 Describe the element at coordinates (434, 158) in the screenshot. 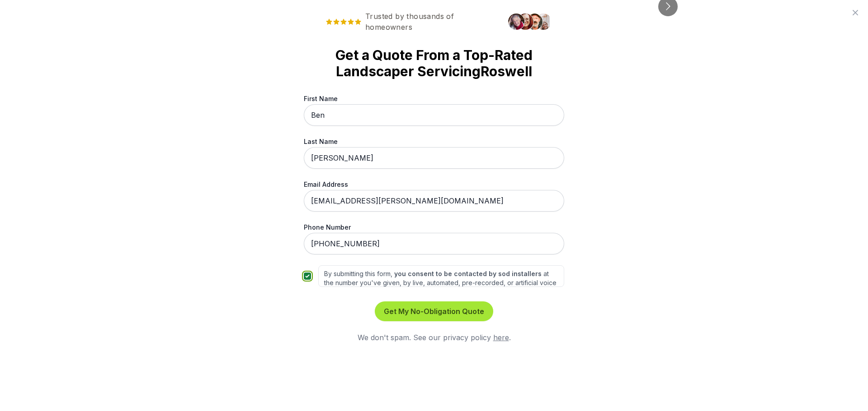

I see `input: Last Name` at that location.